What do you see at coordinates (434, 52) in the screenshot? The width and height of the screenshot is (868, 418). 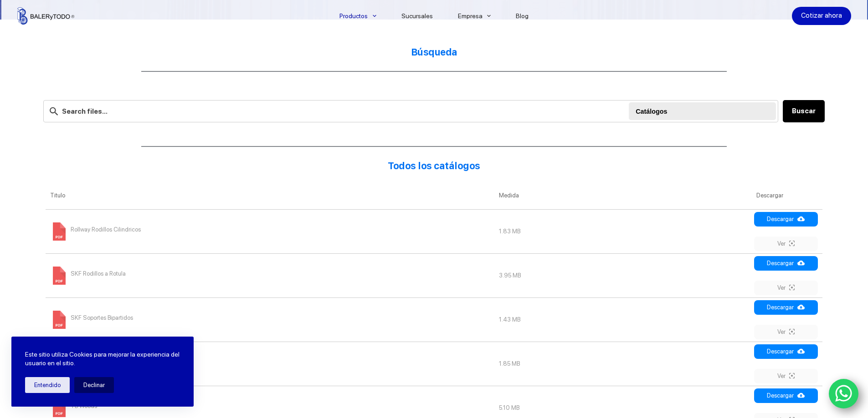 I see `strong: Búsqueda` at bounding box center [434, 52].